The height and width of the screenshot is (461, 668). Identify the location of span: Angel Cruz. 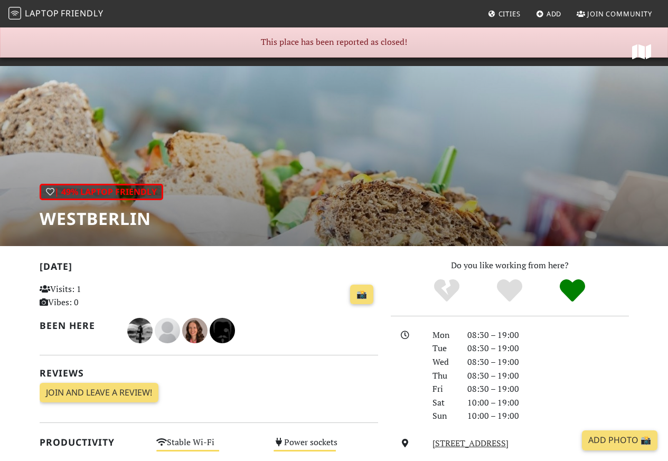
(141, 329).